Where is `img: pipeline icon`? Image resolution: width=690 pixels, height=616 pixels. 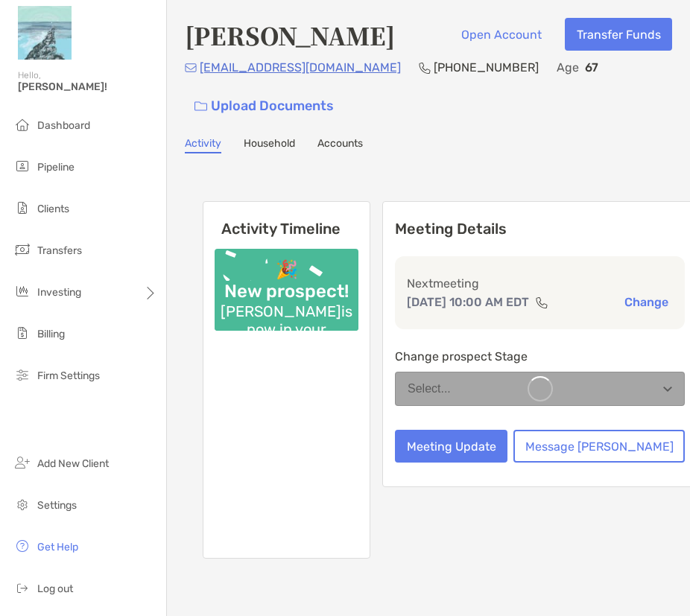 img: pipeline icon is located at coordinates (22, 166).